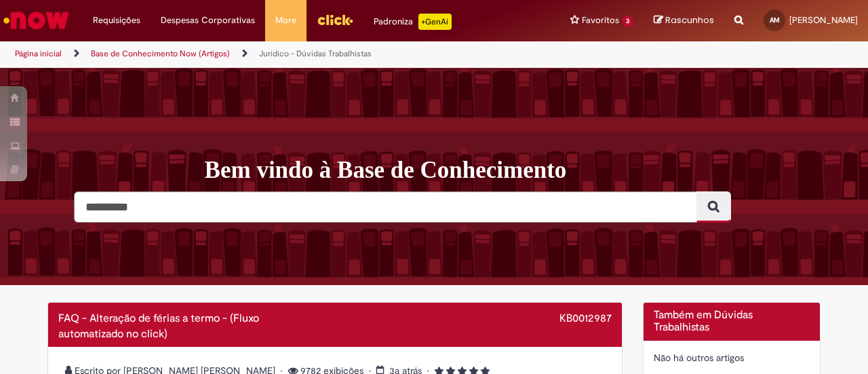 The image size is (868, 374). What do you see at coordinates (285, 21) in the screenshot?
I see `span: More` at bounding box center [285, 21].